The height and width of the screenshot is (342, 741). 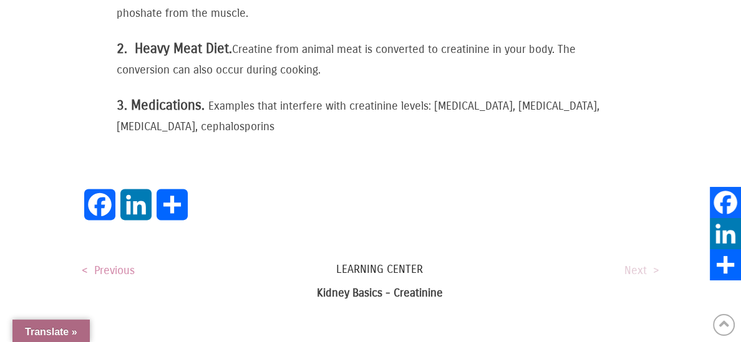 I want to click on a: Learning Center, so click(x=370, y=269).